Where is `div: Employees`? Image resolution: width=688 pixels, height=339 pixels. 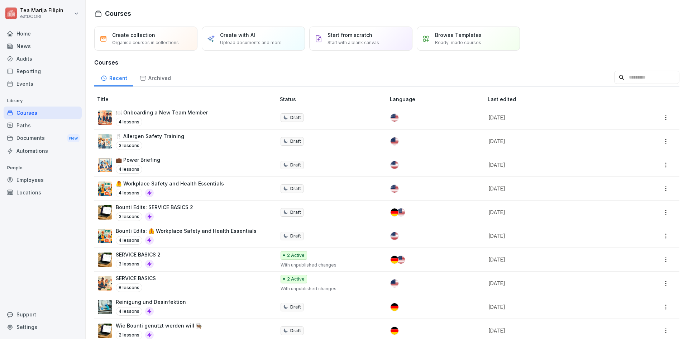
div: Employees is located at coordinates (43, 179).